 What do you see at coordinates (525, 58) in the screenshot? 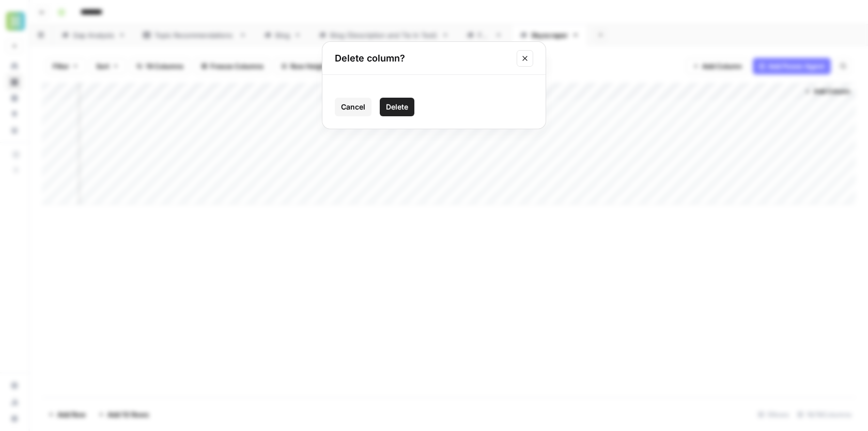
I see `button: Close modal` at bounding box center [525, 58].